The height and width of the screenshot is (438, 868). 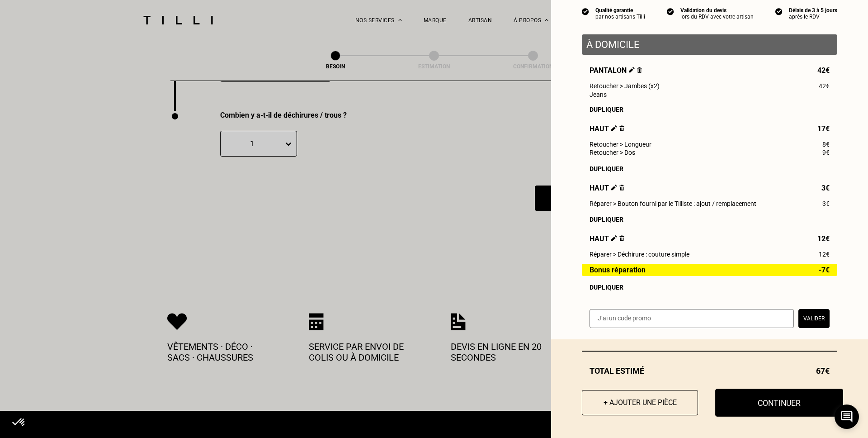 I want to click on input: J‘ai un code promo, so click(x=692, y=318).